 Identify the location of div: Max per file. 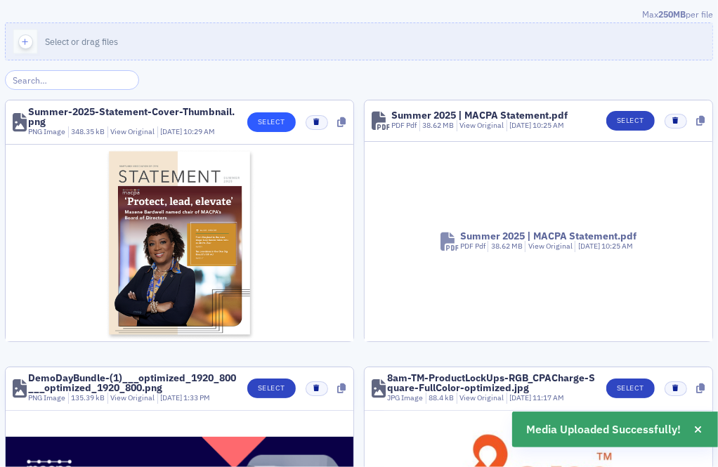
(359, 15).